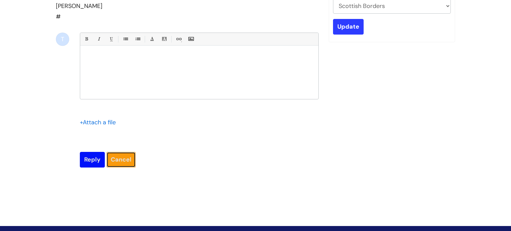  Describe the element at coordinates (164, 39) in the screenshot. I see `a: Back Color` at that location.